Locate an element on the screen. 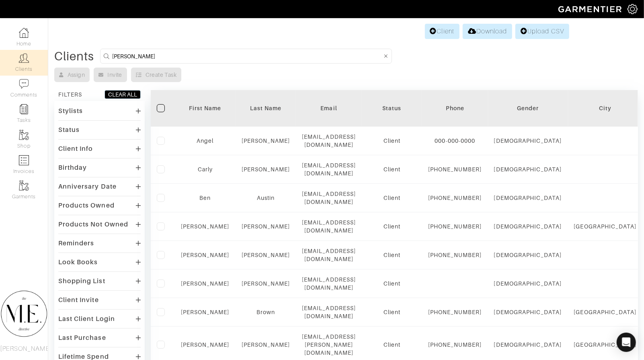 The width and height of the screenshot is (644, 360). div: 000-000-0000 is located at coordinates (455, 141).